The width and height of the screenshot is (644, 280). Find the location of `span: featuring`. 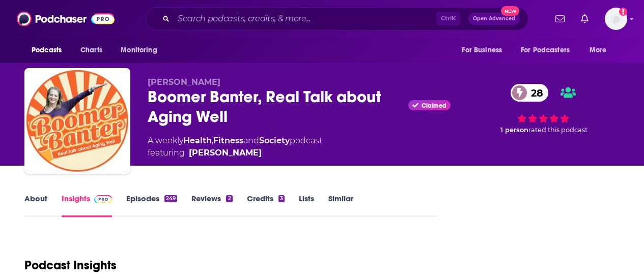

span: featuring is located at coordinates (234, 153).